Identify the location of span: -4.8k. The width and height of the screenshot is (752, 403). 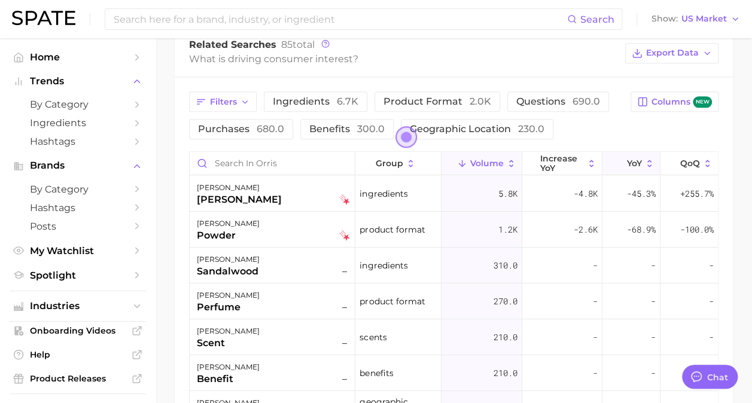
(586, 194).